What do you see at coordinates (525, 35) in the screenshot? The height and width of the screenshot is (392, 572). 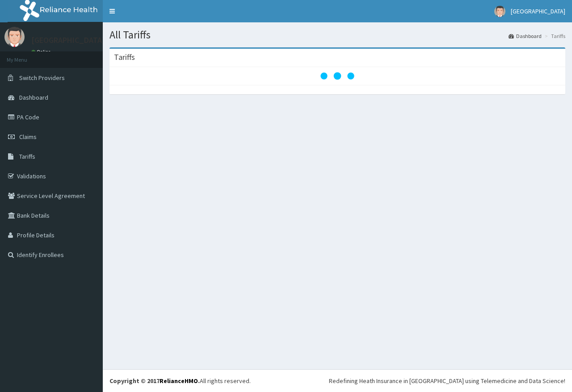 I see `a: Dashboard` at bounding box center [525, 35].